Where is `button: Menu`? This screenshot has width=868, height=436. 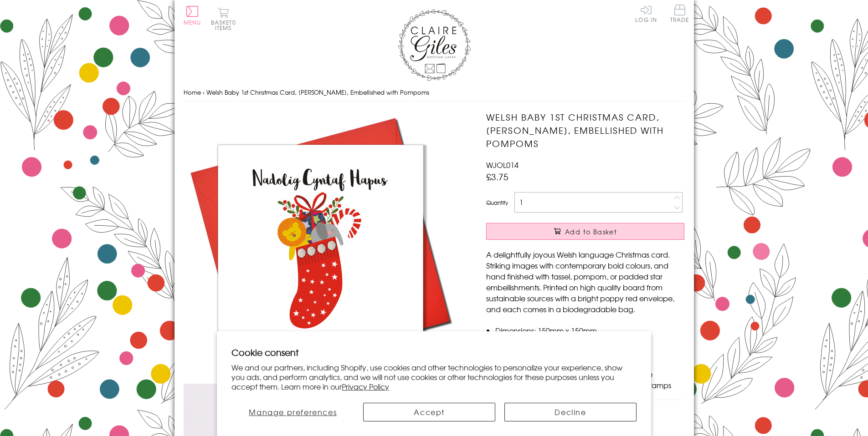 button: Menu is located at coordinates (192, 15).